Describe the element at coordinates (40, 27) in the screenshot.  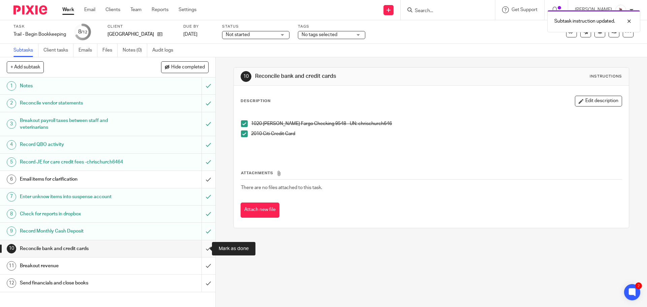
I see `label: Task` at that location.